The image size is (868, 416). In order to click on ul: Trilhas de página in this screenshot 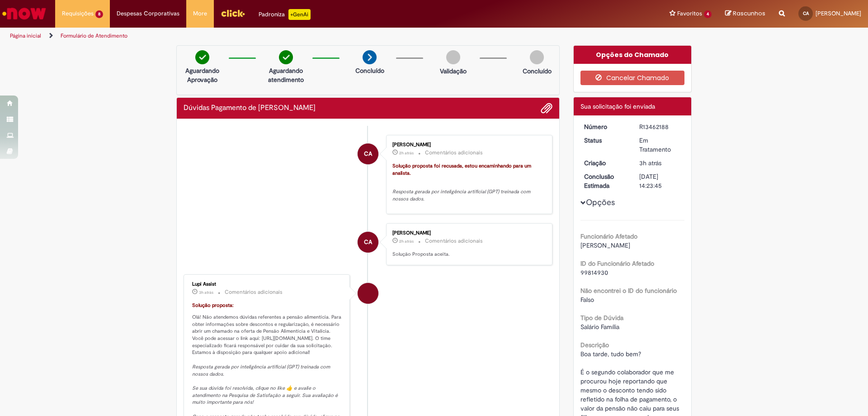, I will do `click(290, 36)`.